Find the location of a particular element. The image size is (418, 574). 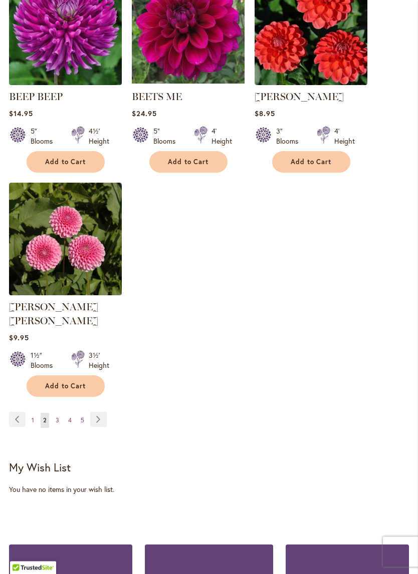

span: 4 is located at coordinates (70, 421).